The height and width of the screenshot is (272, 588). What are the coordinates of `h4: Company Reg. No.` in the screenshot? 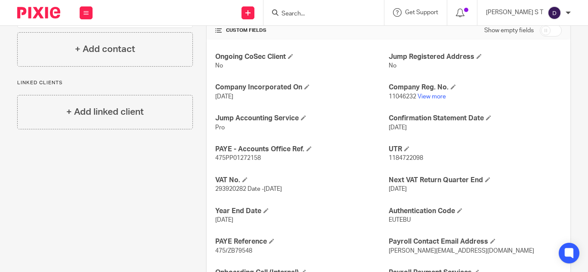 It's located at (475, 87).